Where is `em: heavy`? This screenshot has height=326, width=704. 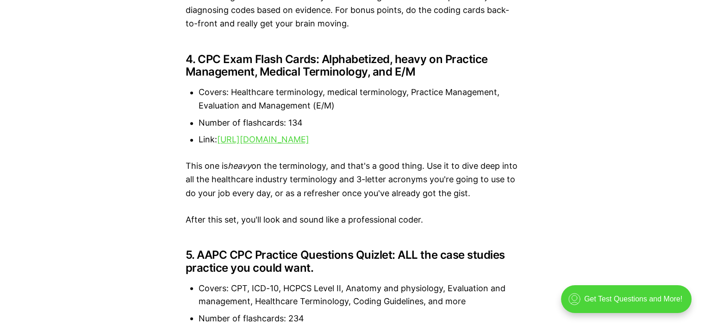
em: heavy is located at coordinates (239, 165).